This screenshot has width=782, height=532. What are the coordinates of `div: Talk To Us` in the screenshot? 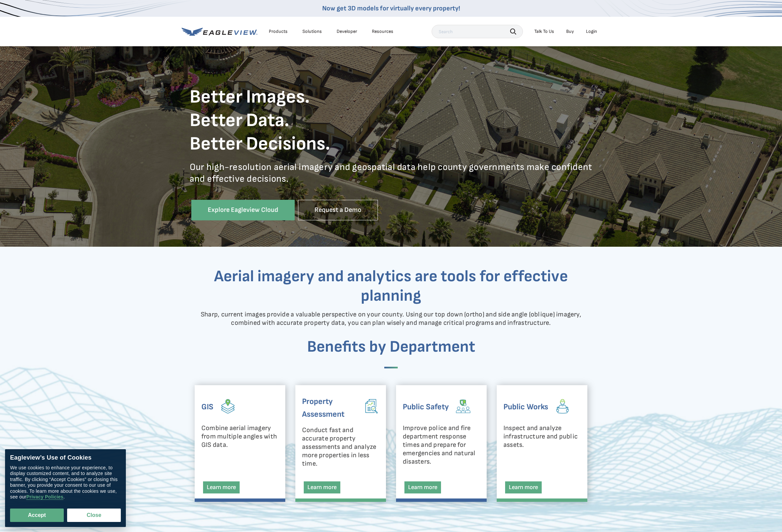 It's located at (544, 31).